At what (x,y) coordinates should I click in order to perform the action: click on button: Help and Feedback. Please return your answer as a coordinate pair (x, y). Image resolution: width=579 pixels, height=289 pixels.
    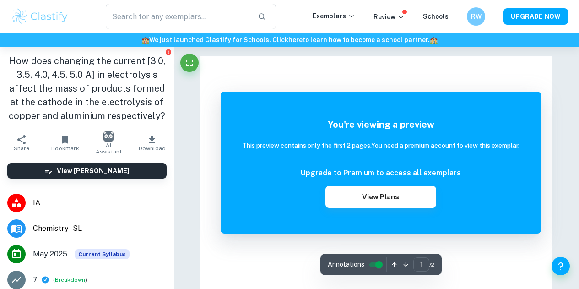
    Looking at the image, I should click on (560, 266).